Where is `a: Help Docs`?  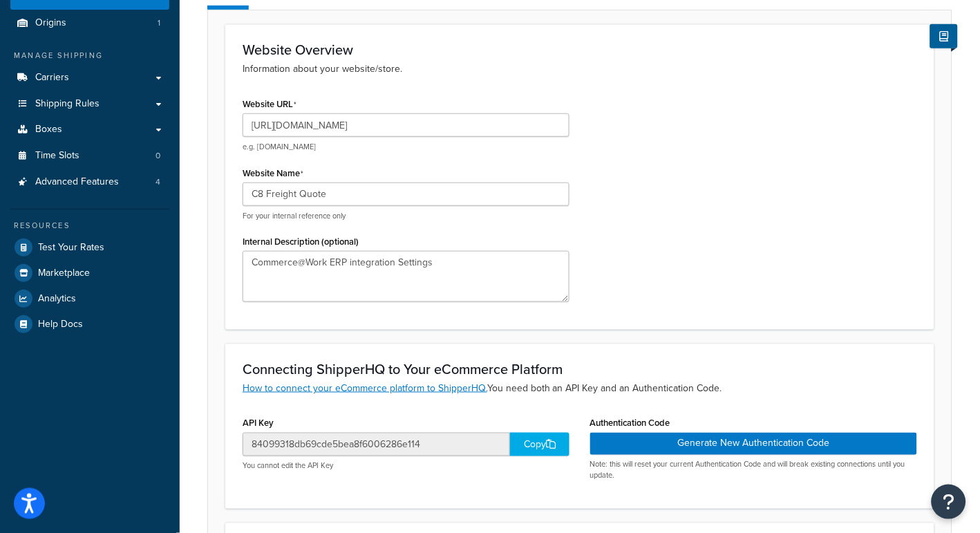
a: Help Docs is located at coordinates (90, 325).